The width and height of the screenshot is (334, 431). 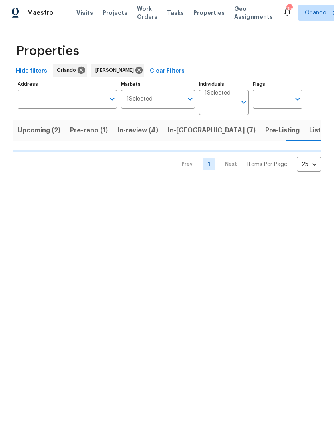 What do you see at coordinates (283, 130) in the screenshot?
I see `span: Pre-Listing` at bounding box center [283, 130].